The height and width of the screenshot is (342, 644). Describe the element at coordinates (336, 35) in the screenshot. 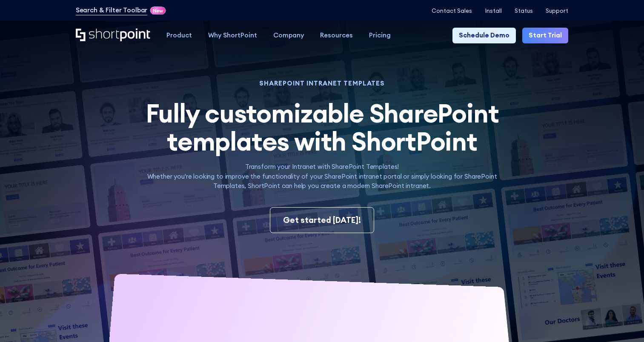

I see `a: Resources` at that location.